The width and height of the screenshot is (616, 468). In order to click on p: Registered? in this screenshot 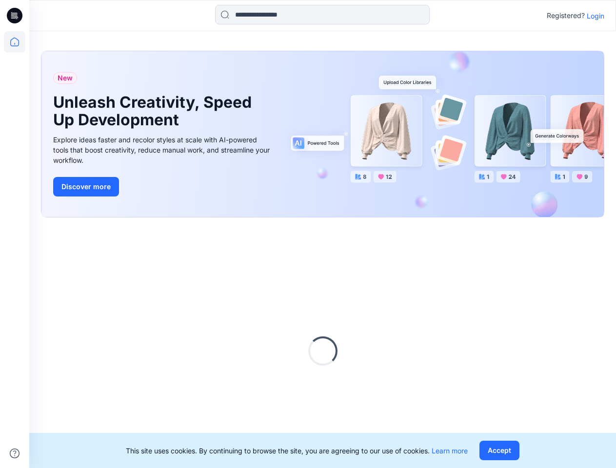, I will do `click(566, 16)`.